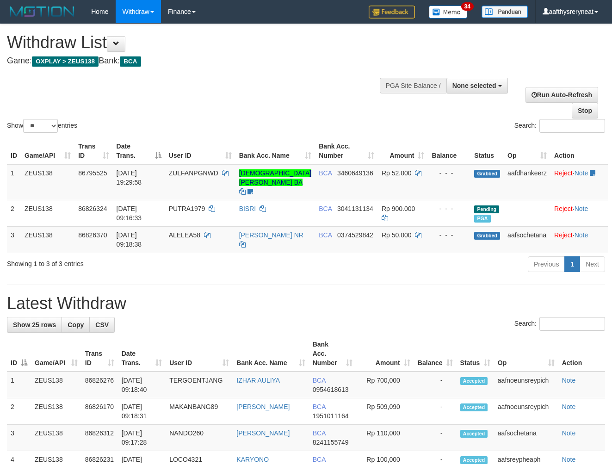 Image resolution: width=612 pixels, height=465 pixels. What do you see at coordinates (258, 381) in the screenshot?
I see `a: IZHAR AULIYA` at bounding box center [258, 381].